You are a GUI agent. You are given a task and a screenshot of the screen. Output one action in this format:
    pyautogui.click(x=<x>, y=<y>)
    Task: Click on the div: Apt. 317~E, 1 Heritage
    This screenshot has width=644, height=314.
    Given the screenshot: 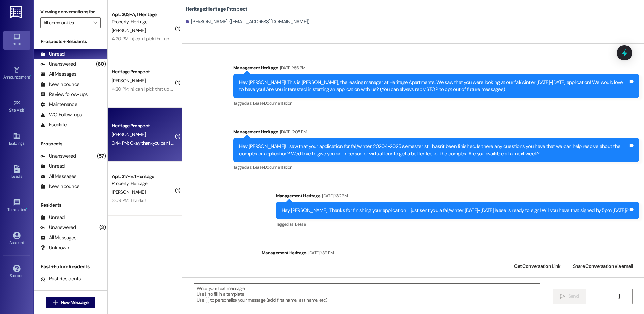 What is the action you would take?
    pyautogui.click(x=143, y=176)
    